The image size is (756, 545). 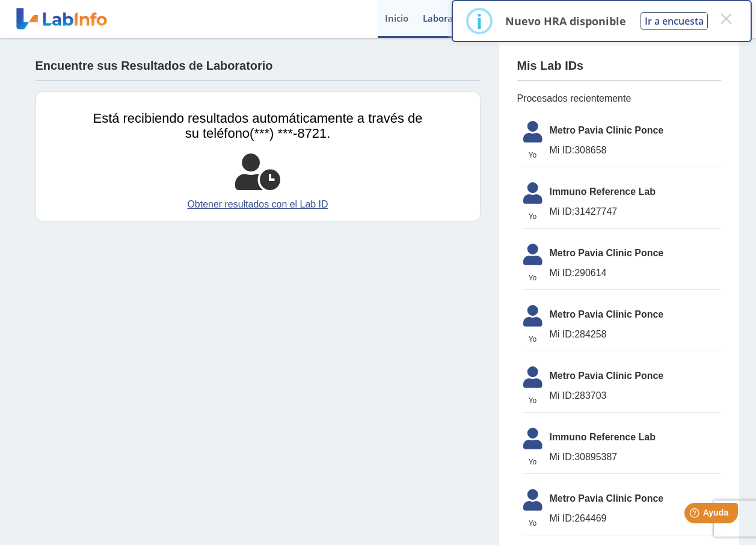 I want to click on button: Ir a encuesta, so click(x=674, y=21).